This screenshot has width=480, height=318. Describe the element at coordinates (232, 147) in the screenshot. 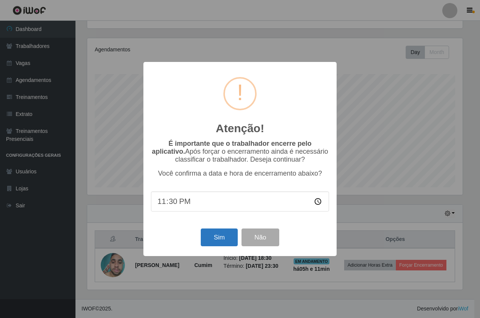

I see `b: É importante que o trabalhador encerre pelo aplicativo.` at that location.